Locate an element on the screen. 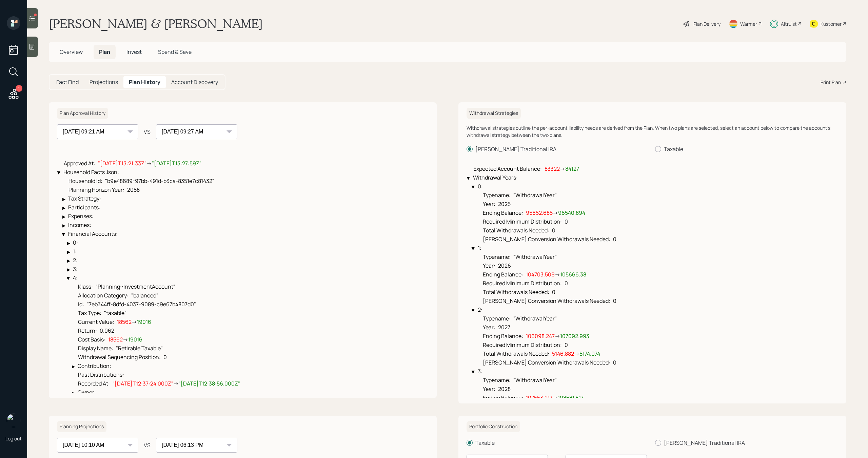 The height and width of the screenshot is (458, 868). span: 5146.882 is located at coordinates (563, 354).